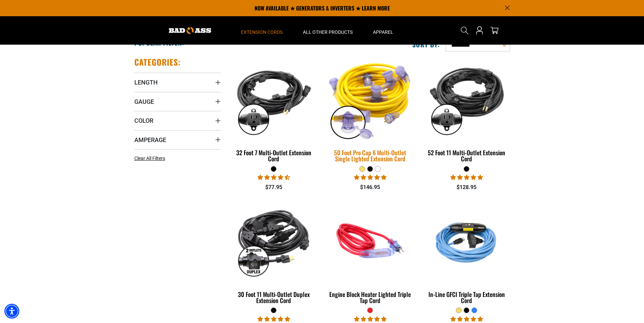  What do you see at coordinates (480, 30) in the screenshot?
I see `a: Open this option` at bounding box center [480, 30].